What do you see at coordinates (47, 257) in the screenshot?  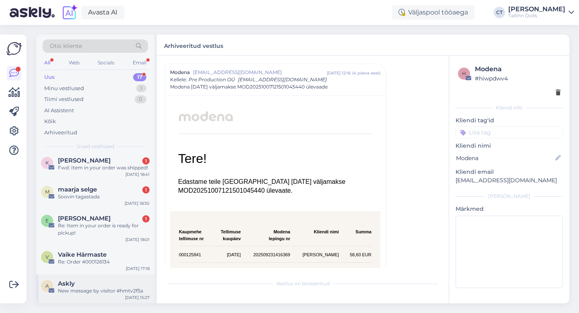 I see `span: V` at bounding box center [47, 257].